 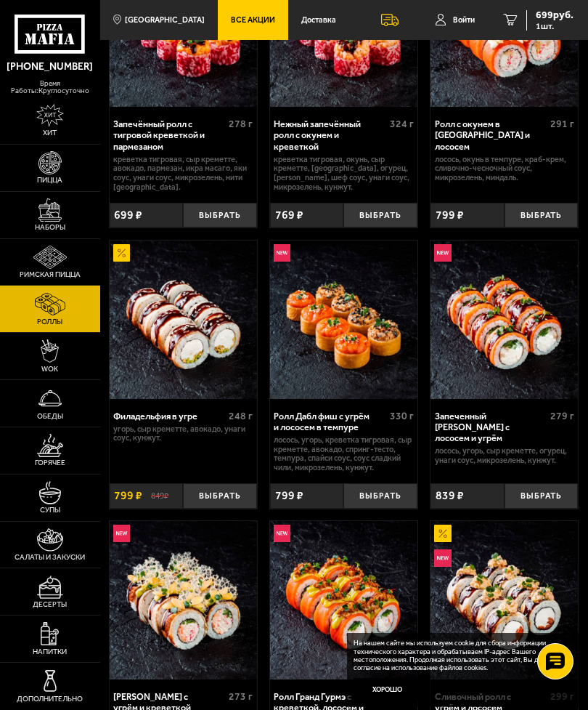 I want to click on span: Все Акции, so click(x=253, y=19).